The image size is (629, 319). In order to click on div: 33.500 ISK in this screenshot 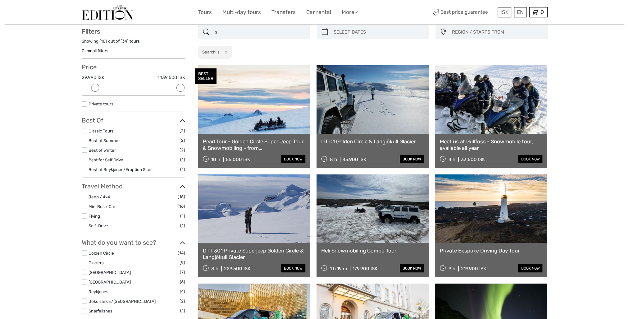, I will do `click(473, 159)`.